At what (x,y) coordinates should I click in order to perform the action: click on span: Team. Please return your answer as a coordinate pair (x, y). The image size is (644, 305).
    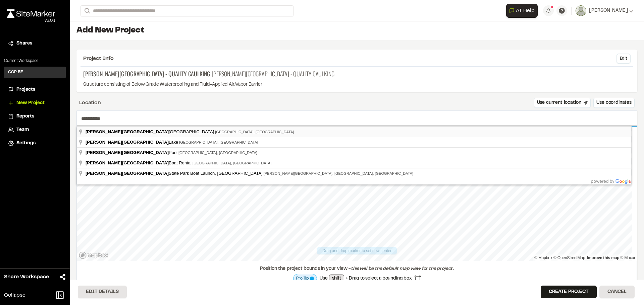
    Looking at the image, I should click on (23, 130).